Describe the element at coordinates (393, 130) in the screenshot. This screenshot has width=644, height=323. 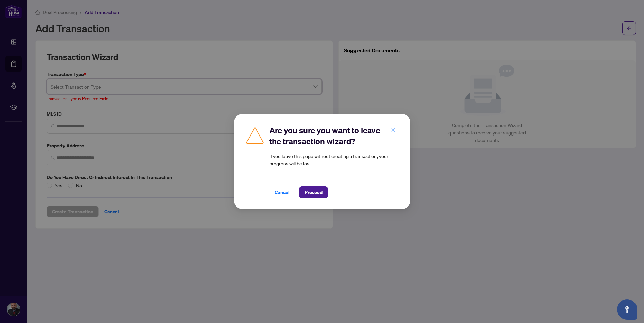
I see `span: close` at that location.